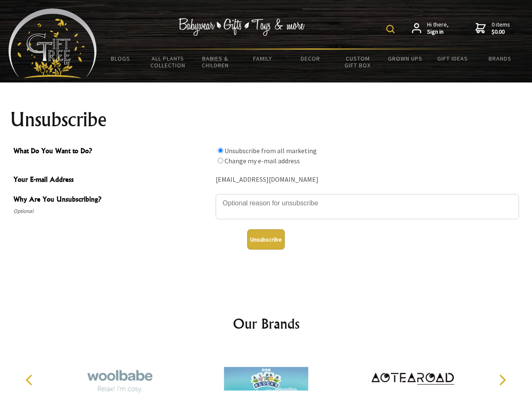  What do you see at coordinates (263, 59) in the screenshot?
I see `a: Family` at bounding box center [263, 59].